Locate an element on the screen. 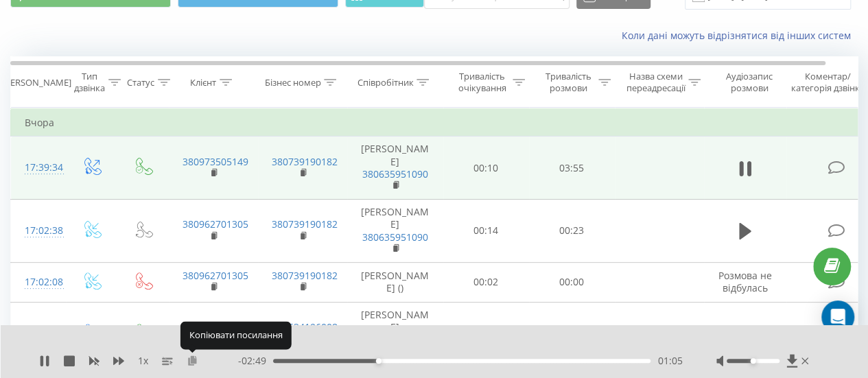 The width and height of the screenshot is (868, 378). div: 17:39:34 is located at coordinates (38, 167).